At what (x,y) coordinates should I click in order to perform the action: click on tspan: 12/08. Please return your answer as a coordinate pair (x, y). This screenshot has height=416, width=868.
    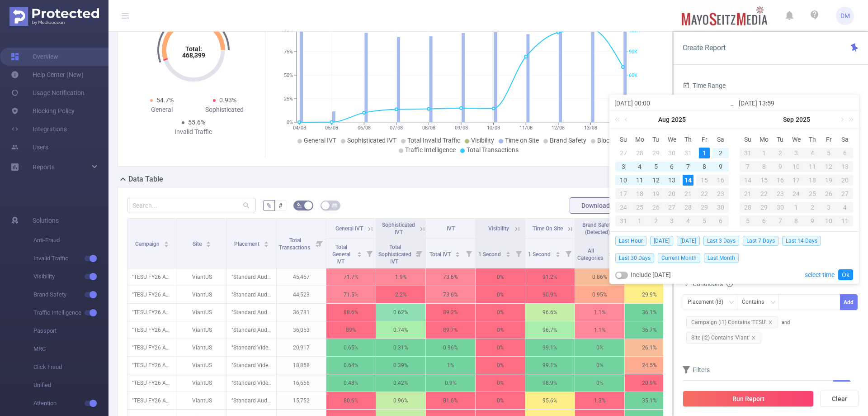
    Looking at the image, I should click on (558, 127).